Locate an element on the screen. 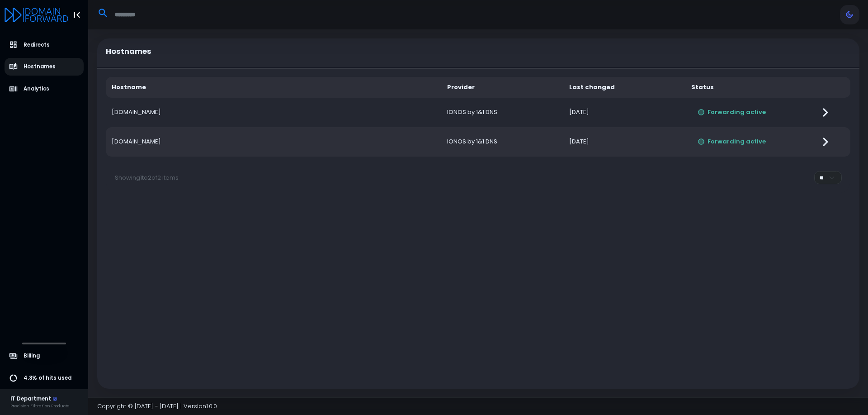 This screenshot has width=868, height=415. a: 4.3% of hits used is located at coordinates (45, 378).